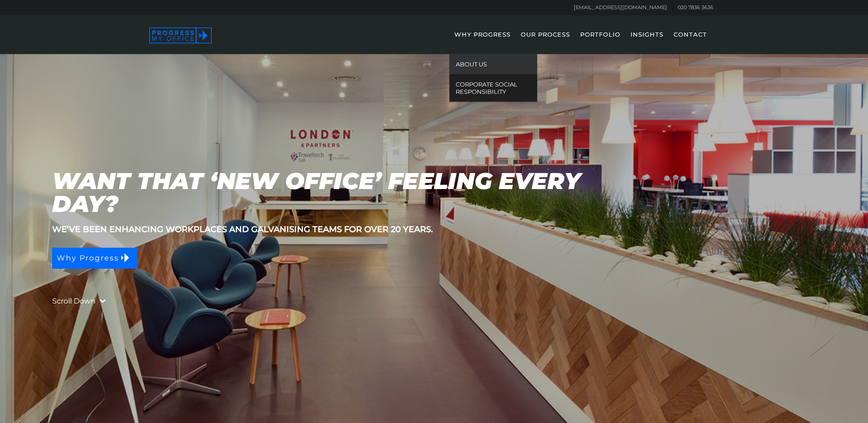 The height and width of the screenshot is (423, 868). Describe the element at coordinates (545, 41) in the screenshot. I see `a: OUR PROCESS` at that location.